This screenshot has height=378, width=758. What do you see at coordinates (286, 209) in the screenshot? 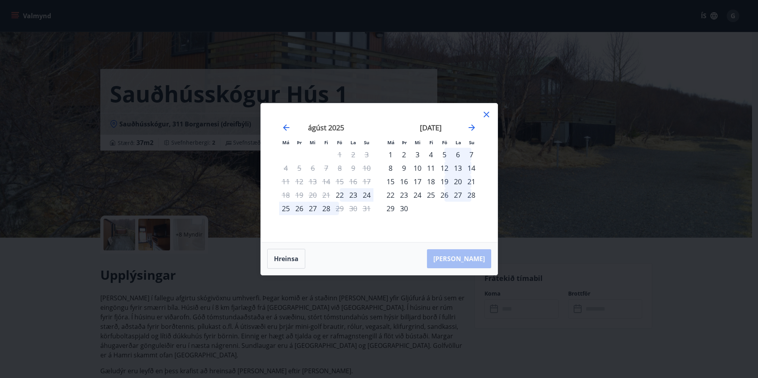
I see `div: 25` at bounding box center [286, 209].